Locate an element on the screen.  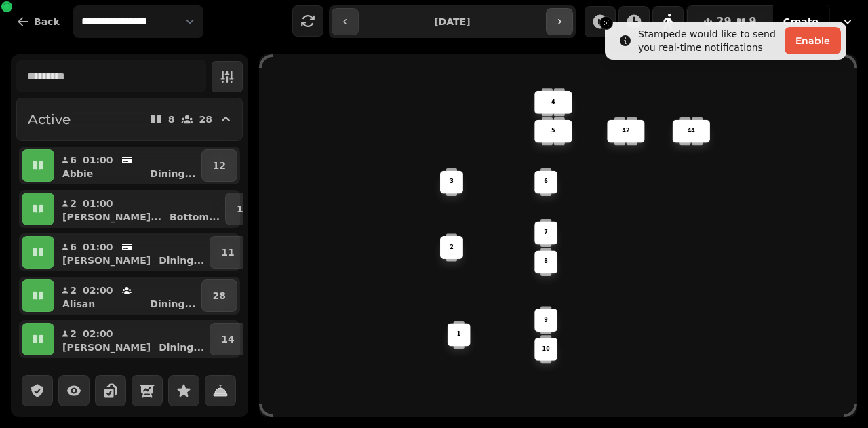
p: 4 is located at coordinates (553, 101).